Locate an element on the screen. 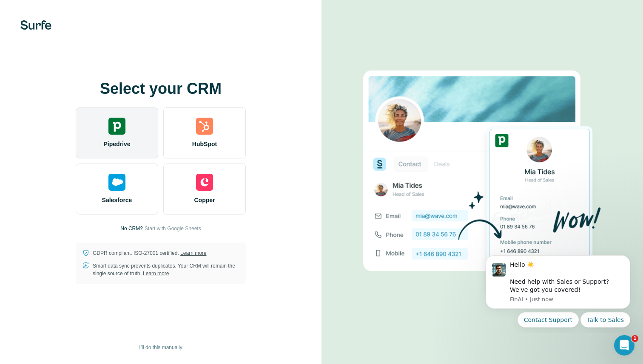 This screenshot has height=364, width=643. h1: Select your CRM is located at coordinates (160, 89).